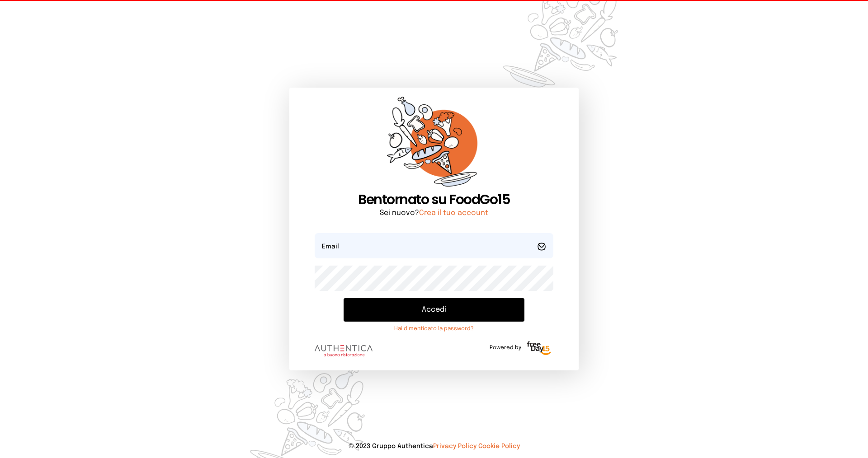 The width and height of the screenshot is (868, 458). What do you see at coordinates (453, 213) in the screenshot?
I see `a: Crea il tuo account` at bounding box center [453, 213].